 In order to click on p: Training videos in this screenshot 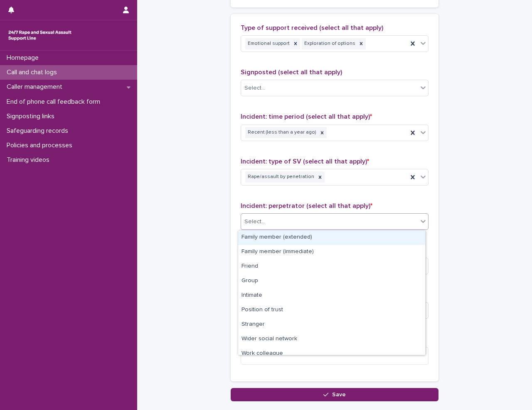, I will do `click(29, 160)`.